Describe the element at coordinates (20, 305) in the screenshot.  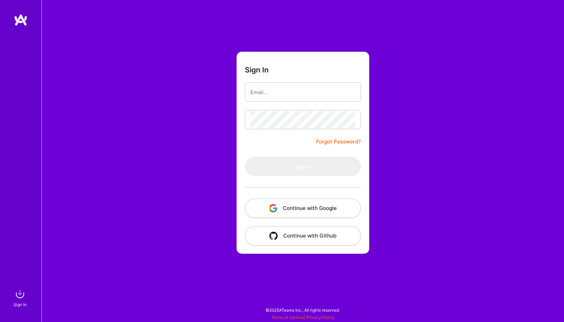
I see `div: Sign In` at that location.